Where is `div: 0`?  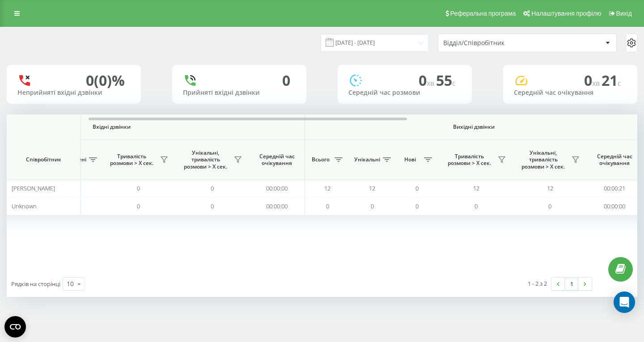
div: 0 is located at coordinates (286, 80).